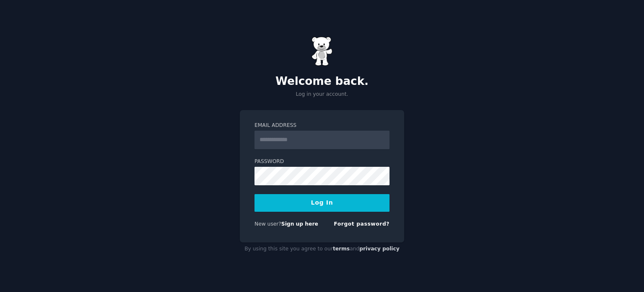 The width and height of the screenshot is (644, 292). Describe the element at coordinates (322, 125) in the screenshot. I see `label: Email Address` at that location.